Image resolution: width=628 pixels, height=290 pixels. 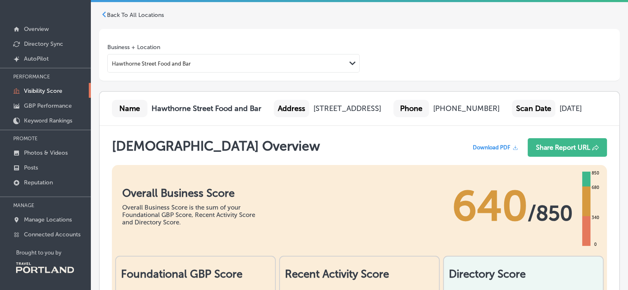 I want to click on p: Back To All Locations, so click(x=135, y=15).